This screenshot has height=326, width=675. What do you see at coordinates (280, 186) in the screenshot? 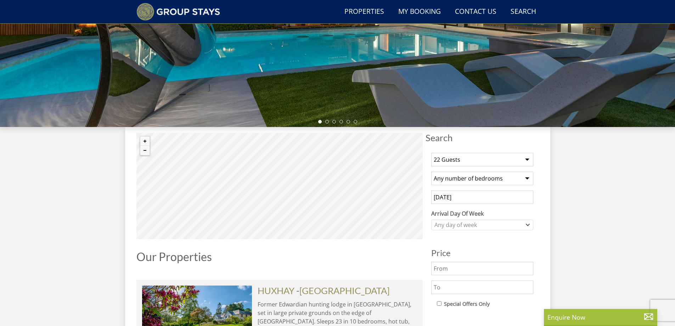
I see `canvas: Map` at bounding box center [280, 186].